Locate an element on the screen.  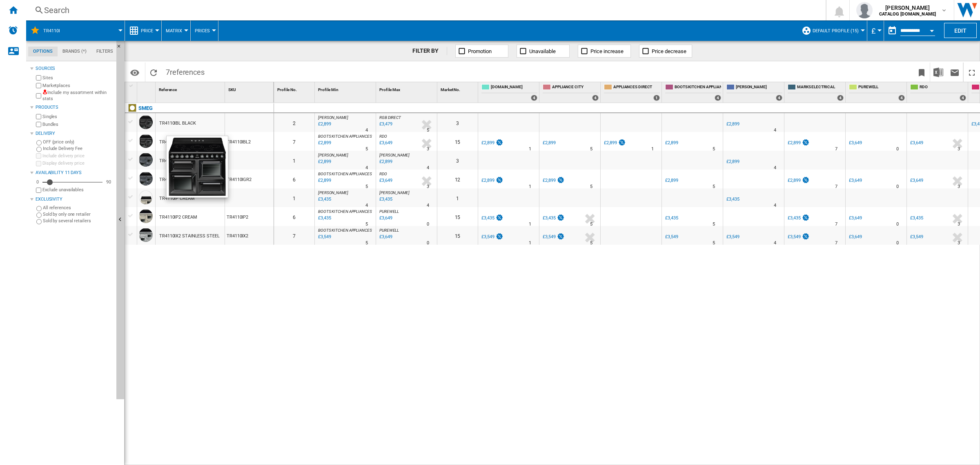
img: Smeg-tr4110ibl2-1.jpg is located at coordinates (198, 167).